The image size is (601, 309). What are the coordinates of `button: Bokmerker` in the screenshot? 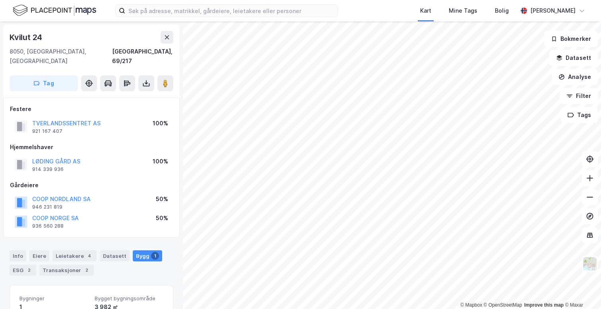 It's located at (570, 39).